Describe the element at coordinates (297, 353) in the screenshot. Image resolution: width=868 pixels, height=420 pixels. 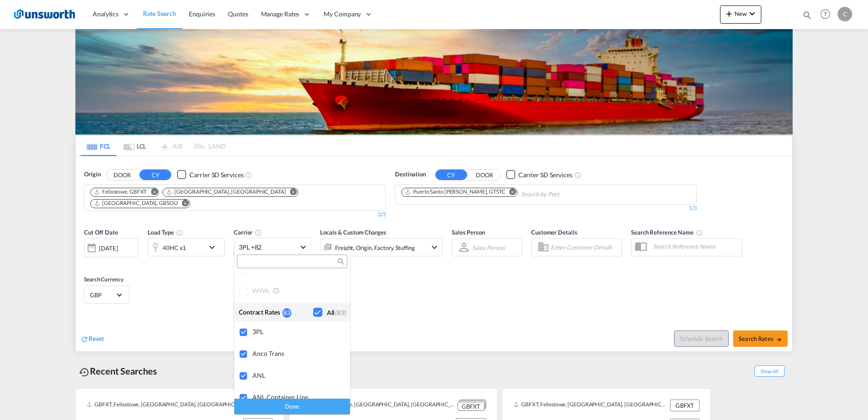
I see `div: Anco Trans` at that location.